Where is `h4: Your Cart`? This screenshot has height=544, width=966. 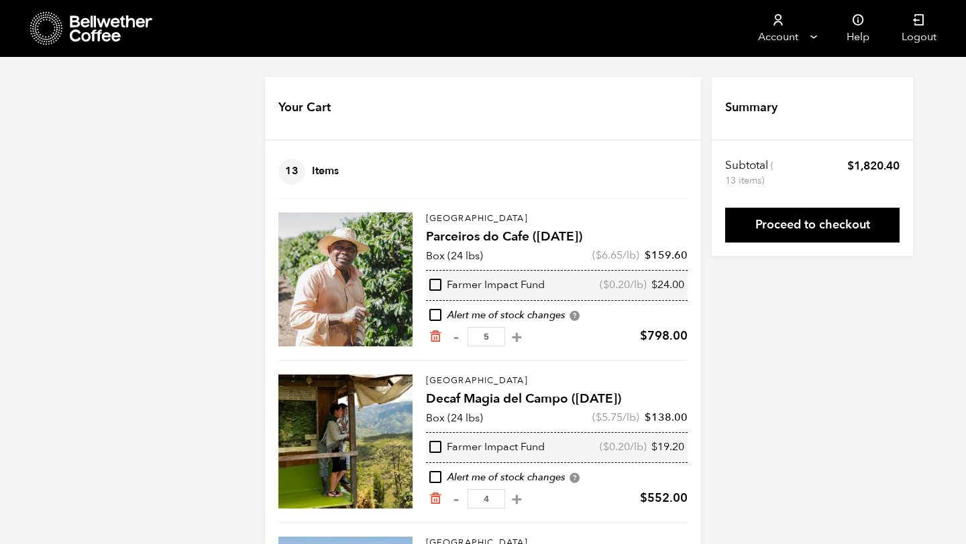 h4: Your Cart is located at coordinates (304, 108).